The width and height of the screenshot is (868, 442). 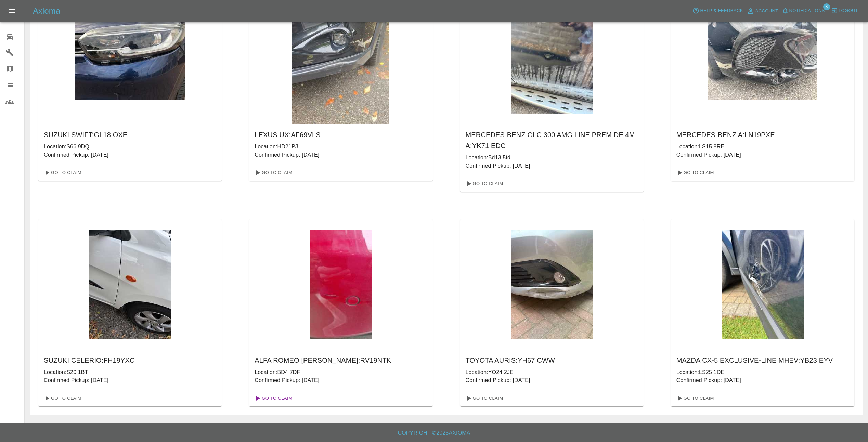 What do you see at coordinates (762, 360) in the screenshot?
I see `h6: MAZDA CX-5 EXCLUSIVE-LINE MHEV : YB23 EYV` at bounding box center [762, 360].